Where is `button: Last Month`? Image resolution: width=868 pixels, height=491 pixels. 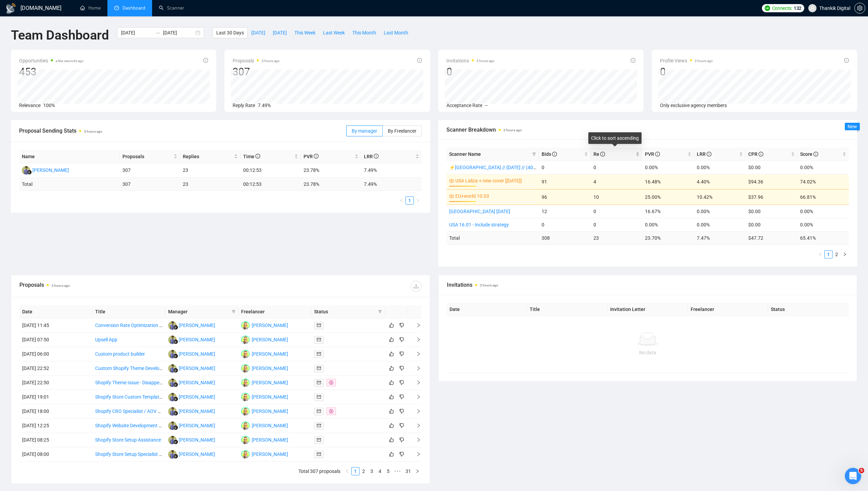
button: Last Month is located at coordinates (396, 33).